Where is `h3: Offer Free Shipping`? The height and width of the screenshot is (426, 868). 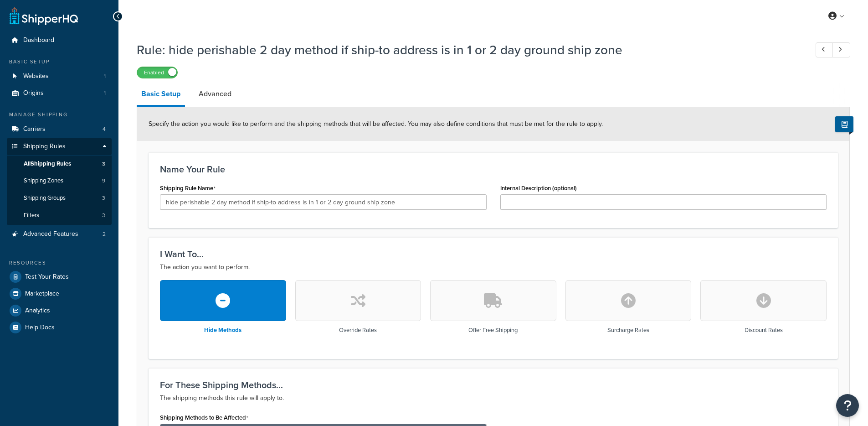 h3: Offer Free Shipping is located at coordinates (493, 330).